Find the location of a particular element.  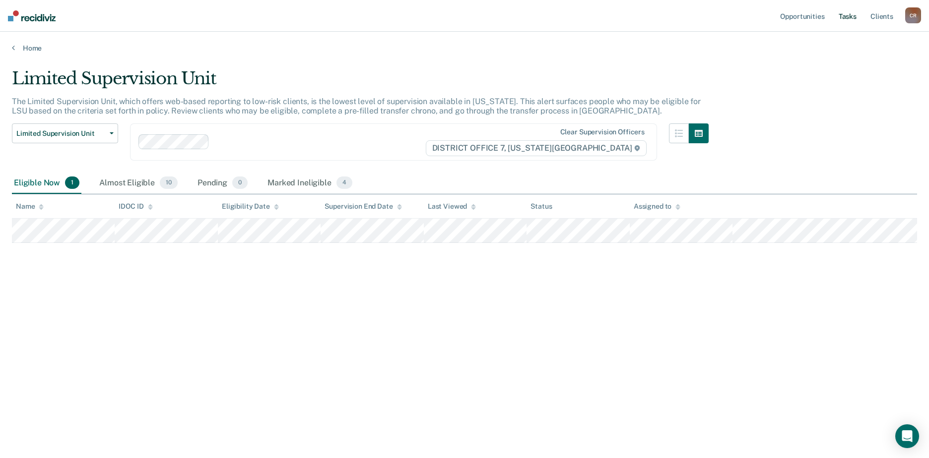

div: Eligibility Date is located at coordinates (250, 206).